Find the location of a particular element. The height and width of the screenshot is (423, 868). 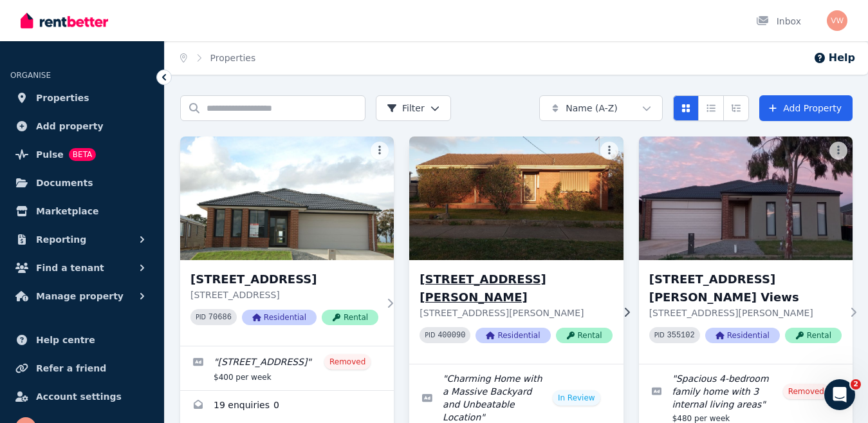

span: Manage property is located at coordinates (80, 296).